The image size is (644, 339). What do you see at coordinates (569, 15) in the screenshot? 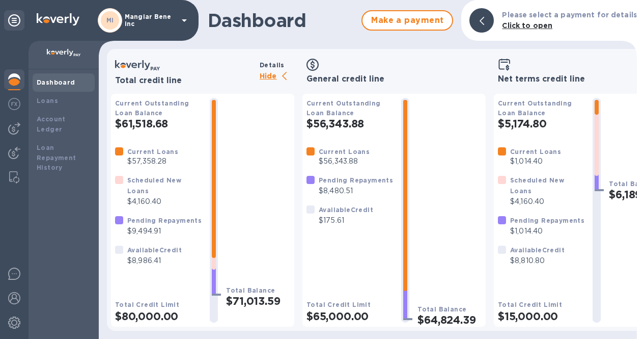
I see `b: Please select a payment for details` at bounding box center [569, 15].